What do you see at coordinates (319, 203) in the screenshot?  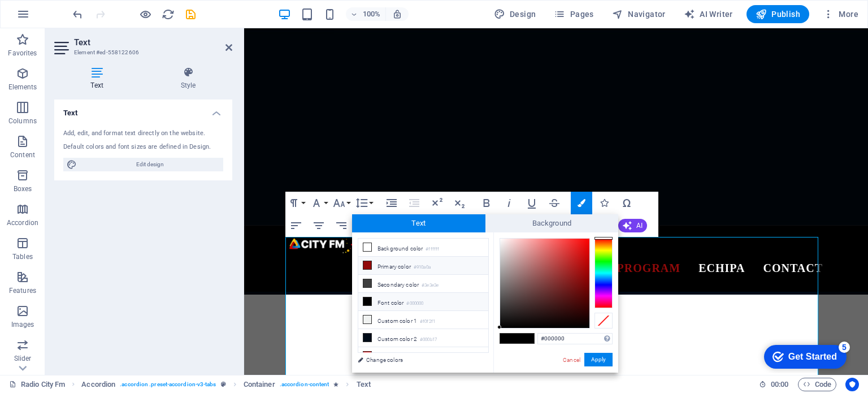 I see `button: Font Family` at bounding box center [319, 203].